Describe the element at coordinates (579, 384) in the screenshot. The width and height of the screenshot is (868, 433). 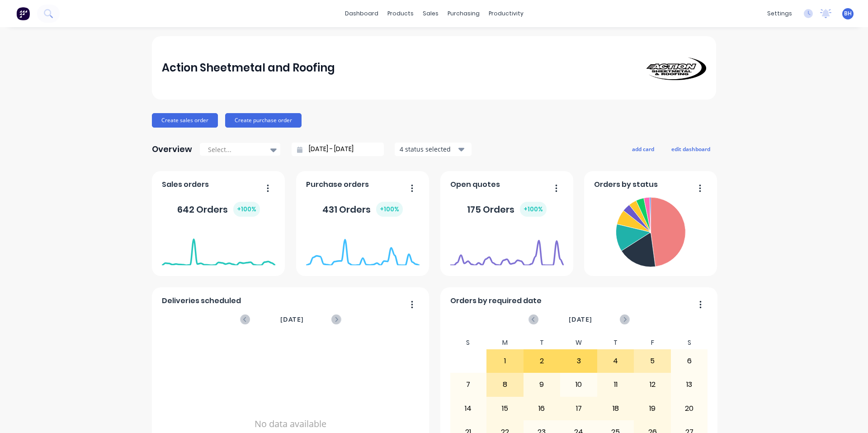
I see `div: 10` at that location.